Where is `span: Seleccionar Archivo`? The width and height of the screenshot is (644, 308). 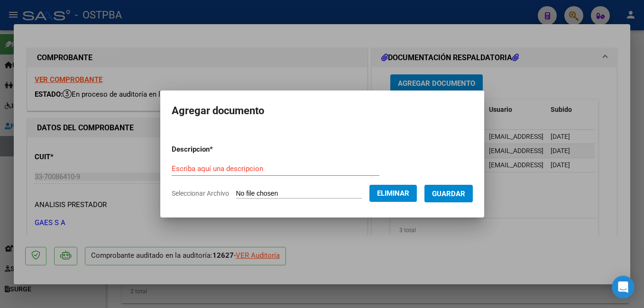
span: Seleccionar Archivo is located at coordinates (200, 193).